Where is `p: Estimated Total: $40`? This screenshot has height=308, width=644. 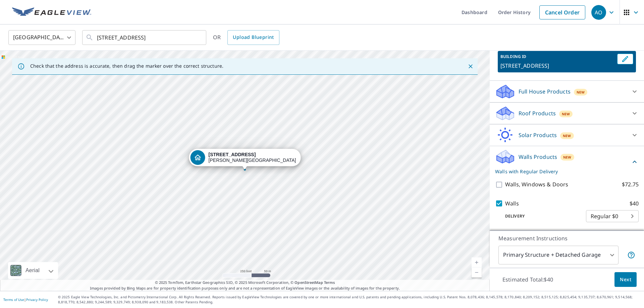
p: Estimated Total: $40 is located at coordinates (528, 280).